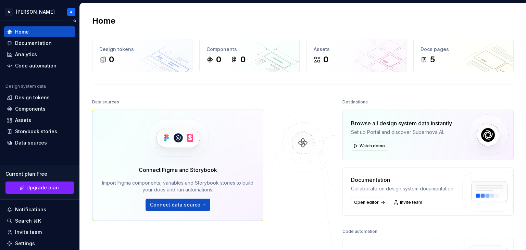 The image size is (526, 250). I want to click on div: Current plan : Free, so click(40, 174).